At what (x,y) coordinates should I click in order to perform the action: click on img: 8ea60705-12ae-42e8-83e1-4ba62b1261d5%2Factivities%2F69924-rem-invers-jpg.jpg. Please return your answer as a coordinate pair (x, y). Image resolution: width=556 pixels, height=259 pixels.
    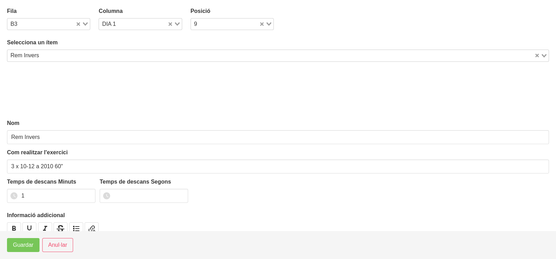
    Looking at the image, I should click on (141, 69).